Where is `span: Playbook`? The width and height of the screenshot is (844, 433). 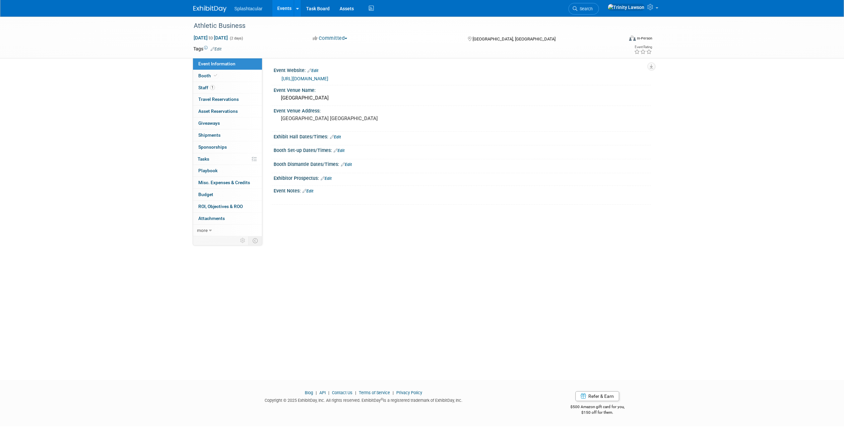 span: Playbook is located at coordinates (208, 171).